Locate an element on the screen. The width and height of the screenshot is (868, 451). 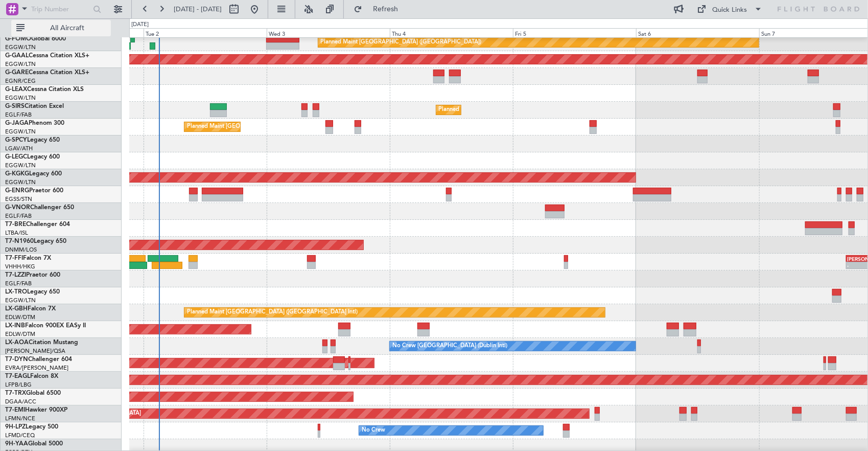
span: LX-INB is located at coordinates (14, 325).